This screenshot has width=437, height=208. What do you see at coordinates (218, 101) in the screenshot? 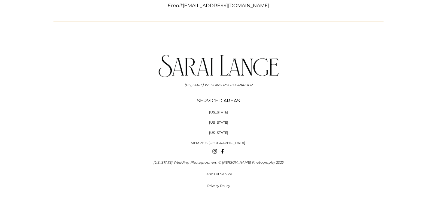
I see `p: SERVICED AREAS` at bounding box center [218, 101].